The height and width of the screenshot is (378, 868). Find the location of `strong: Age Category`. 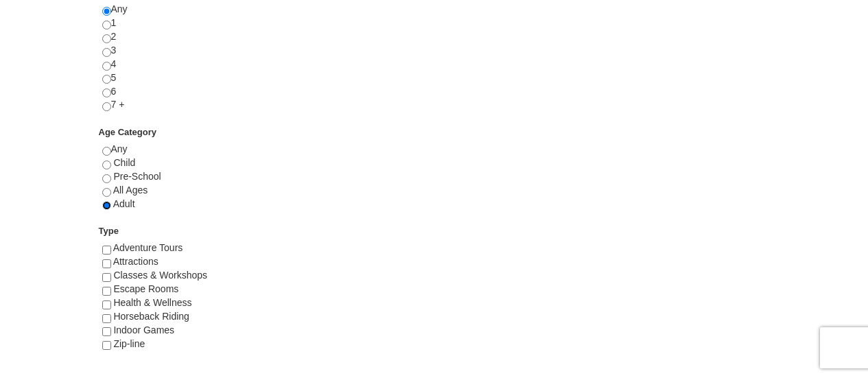

strong: Age Category is located at coordinates (128, 131).